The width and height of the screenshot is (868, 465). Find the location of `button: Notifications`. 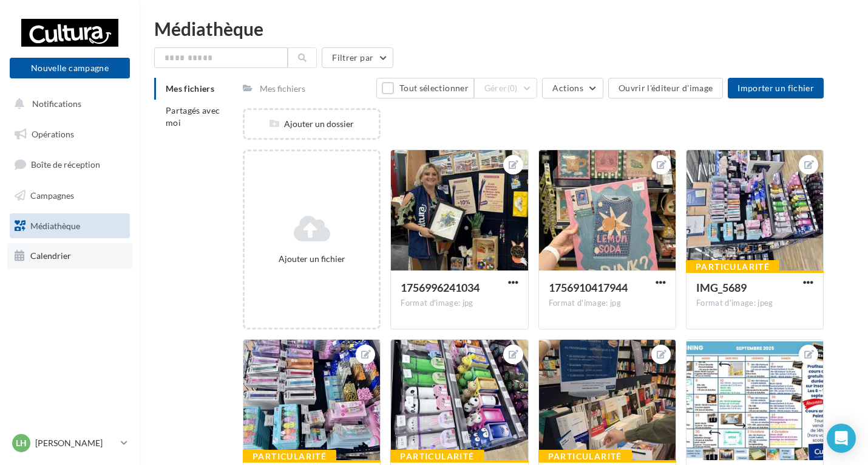

button: Notifications is located at coordinates (67, 104).